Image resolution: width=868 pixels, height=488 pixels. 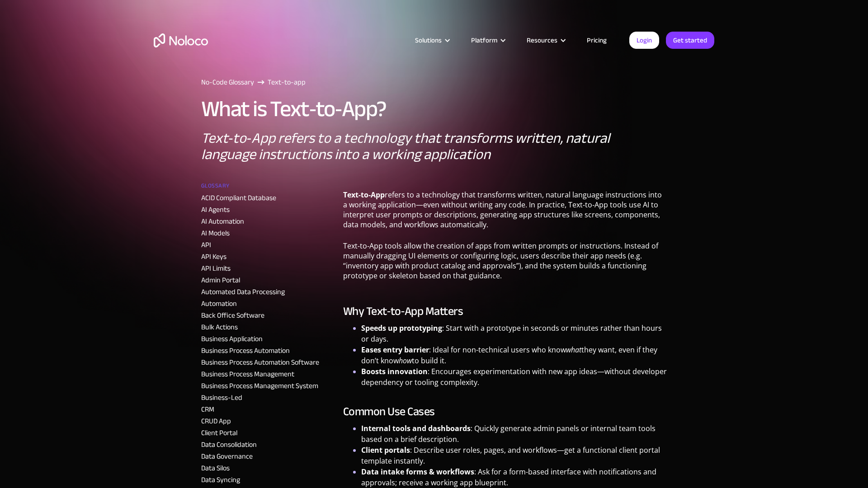 What do you see at coordinates (232, 339) in the screenshot?
I see `a: Business Application` at bounding box center [232, 339].